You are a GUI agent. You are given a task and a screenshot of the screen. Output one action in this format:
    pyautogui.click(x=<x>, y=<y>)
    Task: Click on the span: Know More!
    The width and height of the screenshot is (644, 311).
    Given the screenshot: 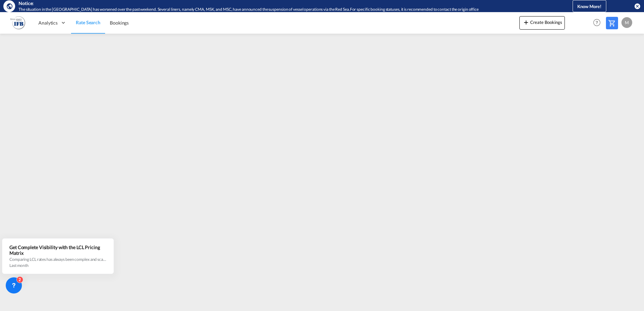 What is the action you would take?
    pyautogui.click(x=590, y=6)
    